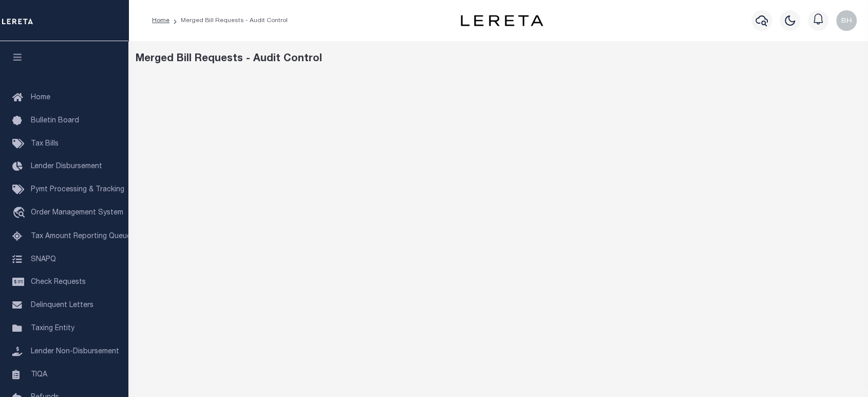 The width and height of the screenshot is (868, 397). What do you see at coordinates (62, 306) in the screenshot?
I see `span: Delinquent Letters` at bounding box center [62, 306].